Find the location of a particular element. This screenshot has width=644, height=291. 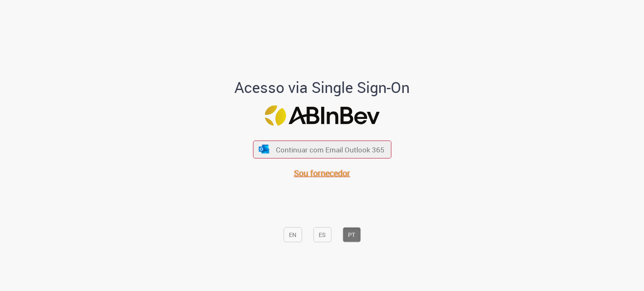

button: PT is located at coordinates (351, 234).